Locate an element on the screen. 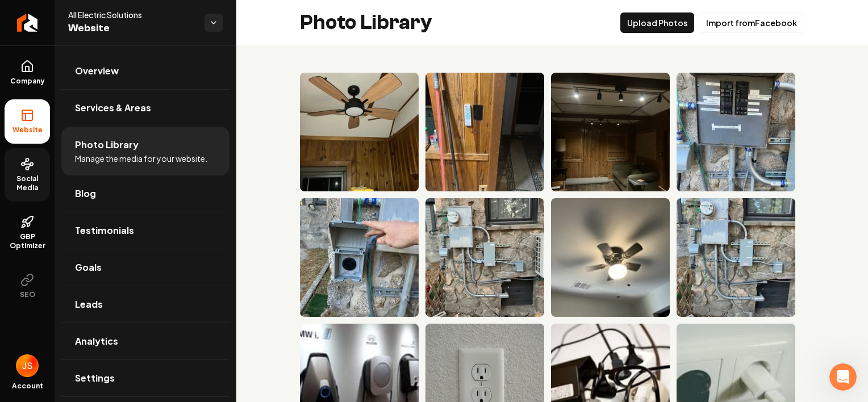 The height and width of the screenshot is (402, 868). span: Photo Library is located at coordinates (106, 145).